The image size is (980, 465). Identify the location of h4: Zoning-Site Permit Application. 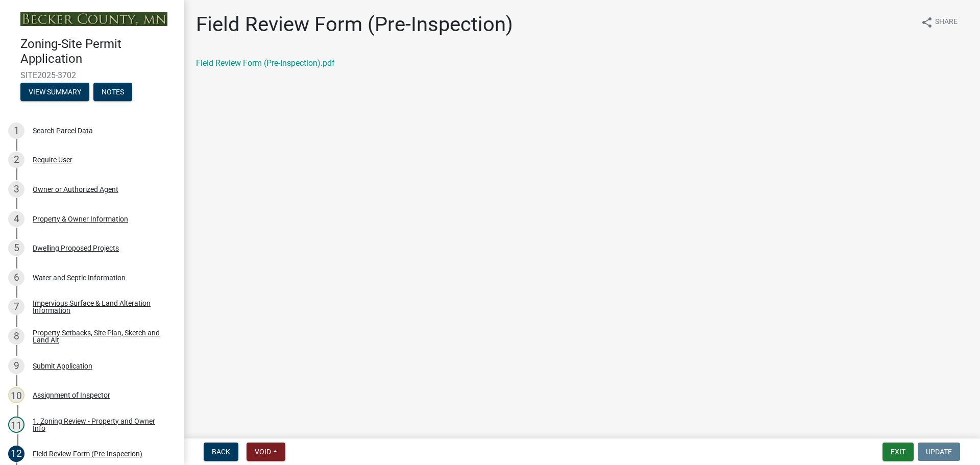
(98, 52).